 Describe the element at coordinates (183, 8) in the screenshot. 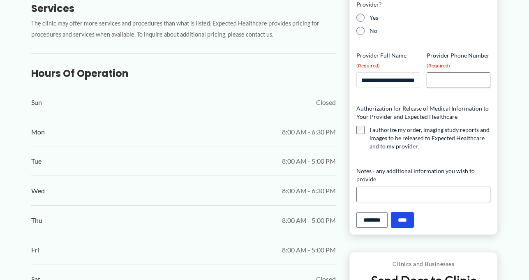

I see `h3: Services` at that location.